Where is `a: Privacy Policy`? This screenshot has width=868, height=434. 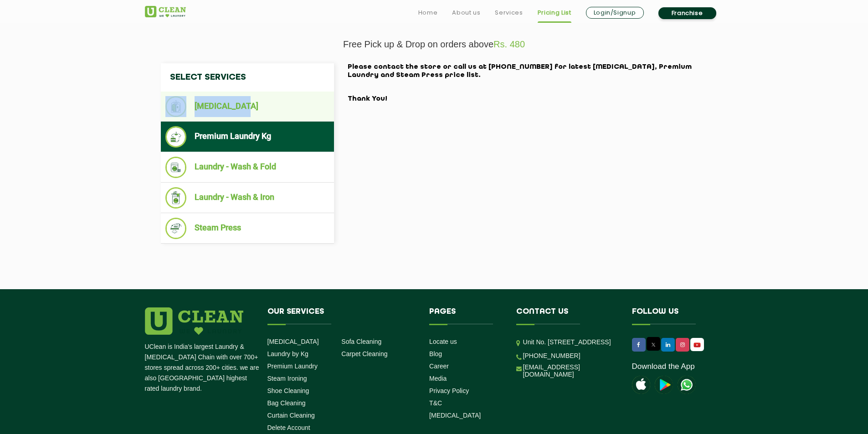
a: Privacy Policy is located at coordinates (449, 391).